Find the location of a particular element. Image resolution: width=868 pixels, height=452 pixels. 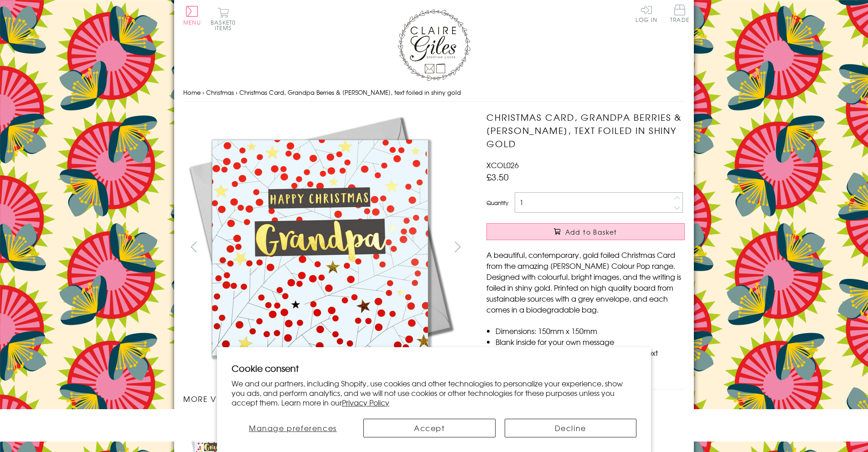

button: next is located at coordinates (458, 247).